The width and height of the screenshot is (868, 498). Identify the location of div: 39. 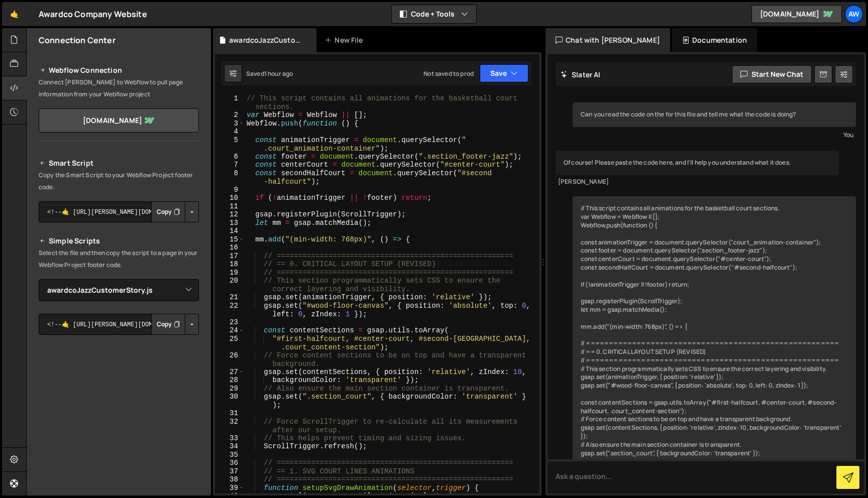
(229, 488).